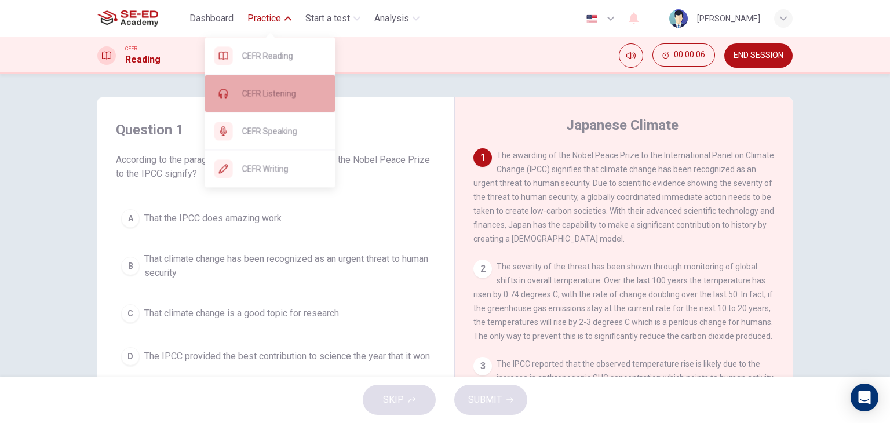 The height and width of the screenshot is (423, 890). What do you see at coordinates (623, 197) in the screenshot?
I see `span: The awarding of the Nobel Peace Prize to the International Panel on Climate Change (IPCC) signifi...` at bounding box center [623, 197].